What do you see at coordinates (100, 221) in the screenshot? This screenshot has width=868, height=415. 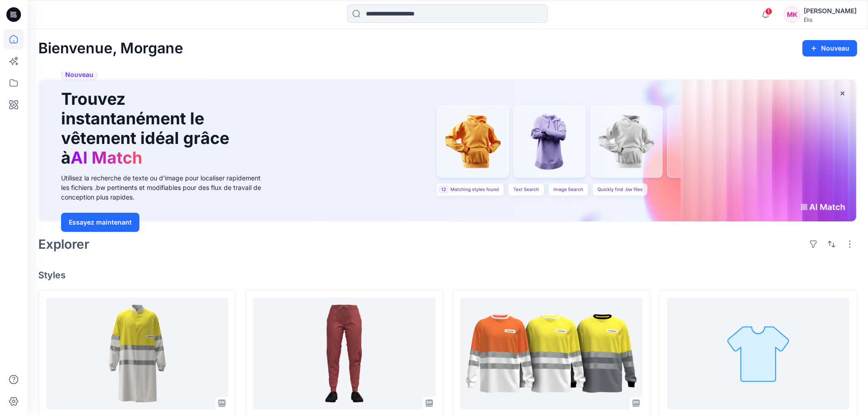 I see `button: Essayez maintenant` at bounding box center [100, 221].